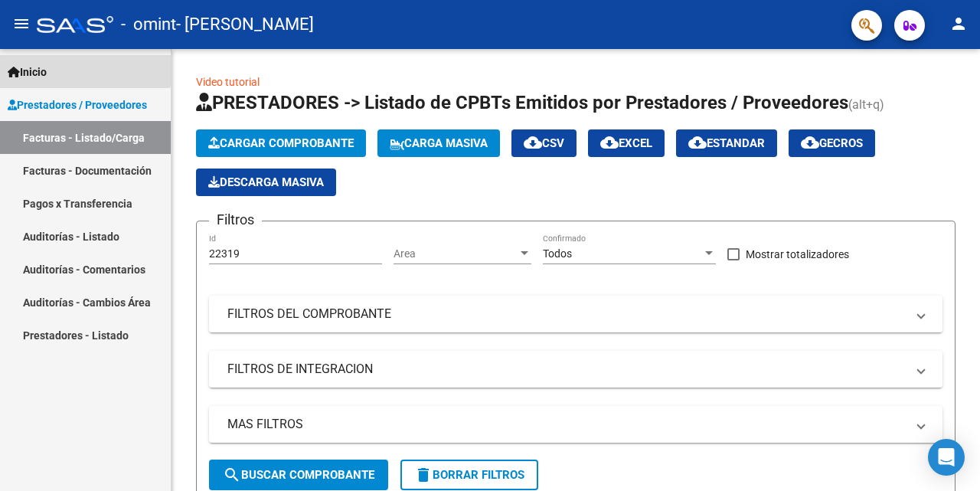  What do you see at coordinates (544, 143) in the screenshot?
I see `button: CSV` at bounding box center [544, 143].